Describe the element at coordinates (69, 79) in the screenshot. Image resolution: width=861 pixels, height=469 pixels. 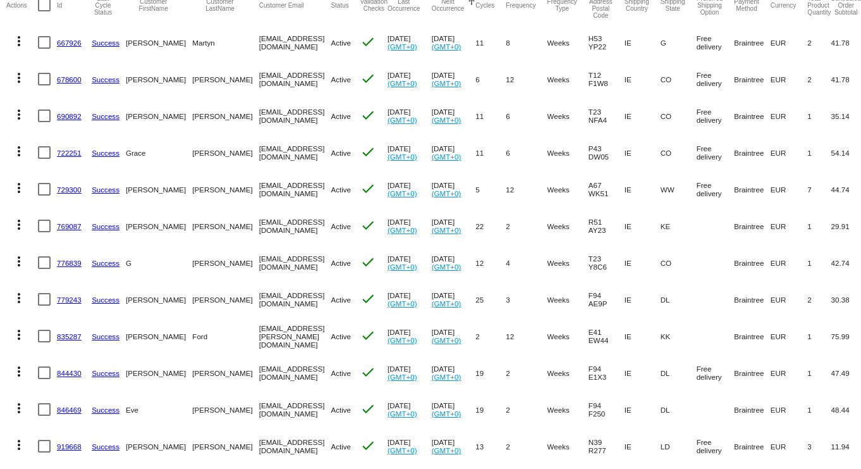
I see `a: 678600` at that location.